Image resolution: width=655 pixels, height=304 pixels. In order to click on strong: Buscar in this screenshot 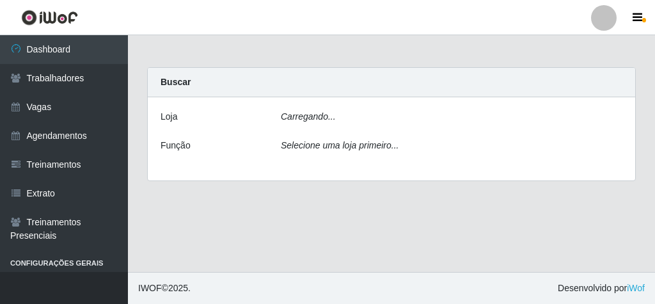, I will do `click(175, 82)`.